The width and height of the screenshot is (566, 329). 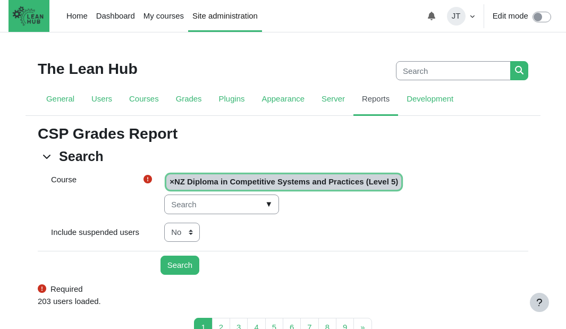 What do you see at coordinates (64, 191) in the screenshot?
I see `label: Course` at bounding box center [64, 191].